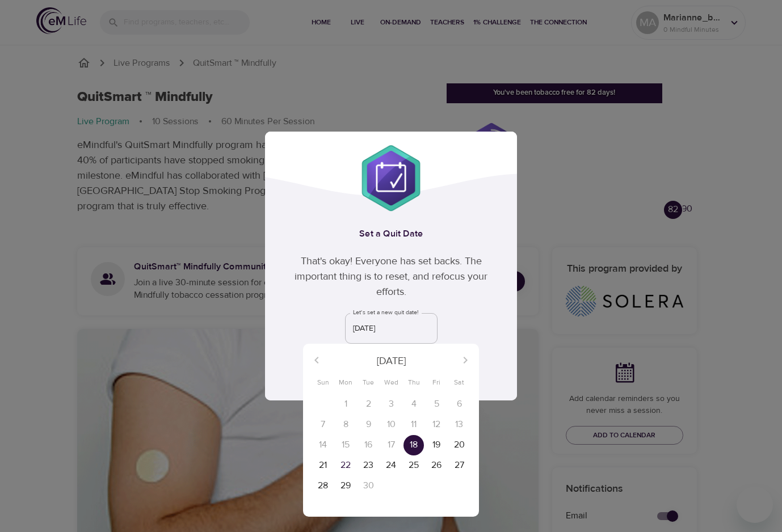 This screenshot has height=532, width=782. I want to click on span: Wed, so click(391, 383).